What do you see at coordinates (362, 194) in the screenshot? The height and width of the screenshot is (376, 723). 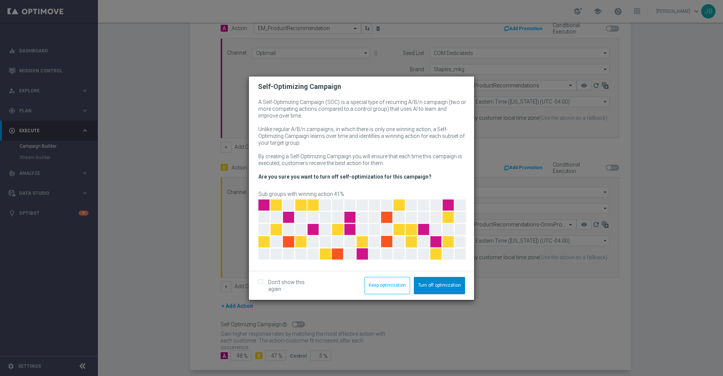 I see `p: Sub groups with winning action 41%` at bounding box center [362, 194].